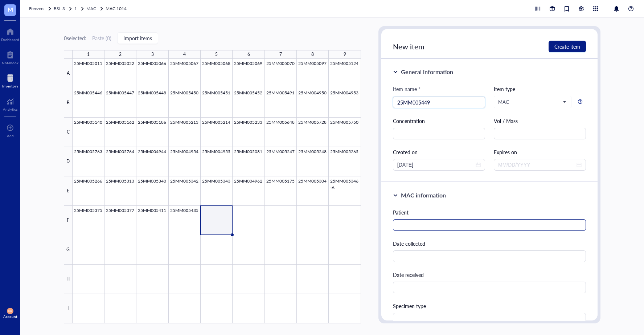 The image size is (644, 335). I want to click on div: Created on, so click(439, 152).